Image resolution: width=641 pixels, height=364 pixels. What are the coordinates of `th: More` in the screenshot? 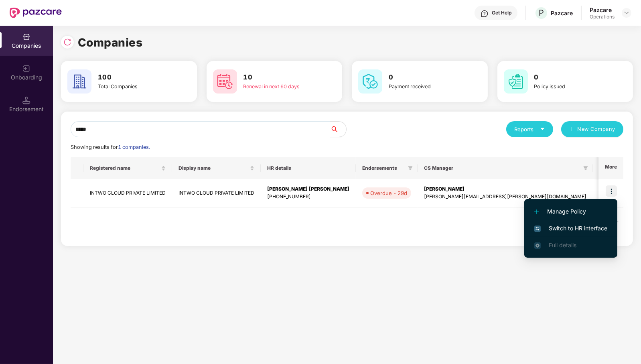 It's located at (611, 168).